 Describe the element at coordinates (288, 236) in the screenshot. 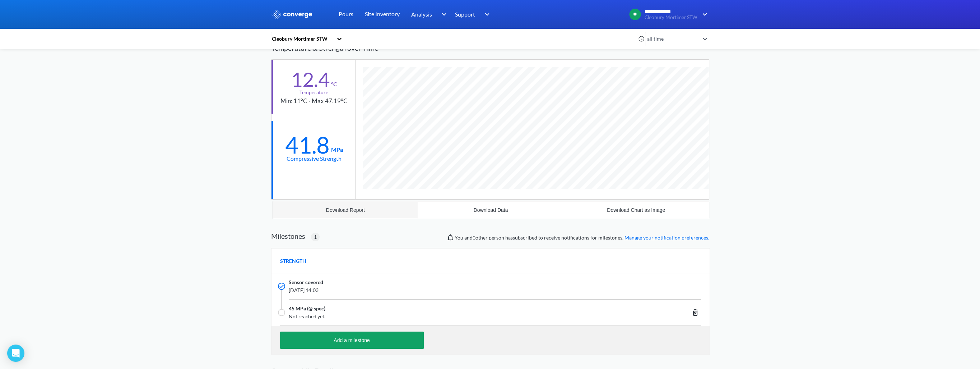

I see `h2: Milestones` at that location.